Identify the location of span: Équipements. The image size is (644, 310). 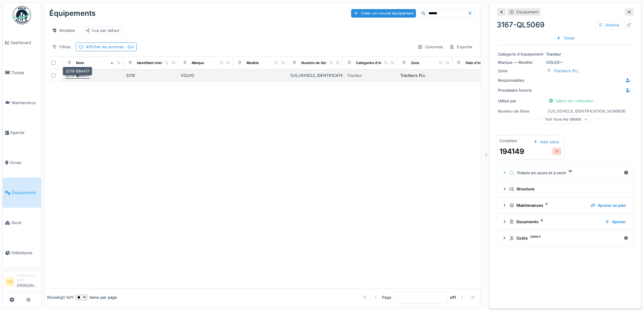
(25, 193).